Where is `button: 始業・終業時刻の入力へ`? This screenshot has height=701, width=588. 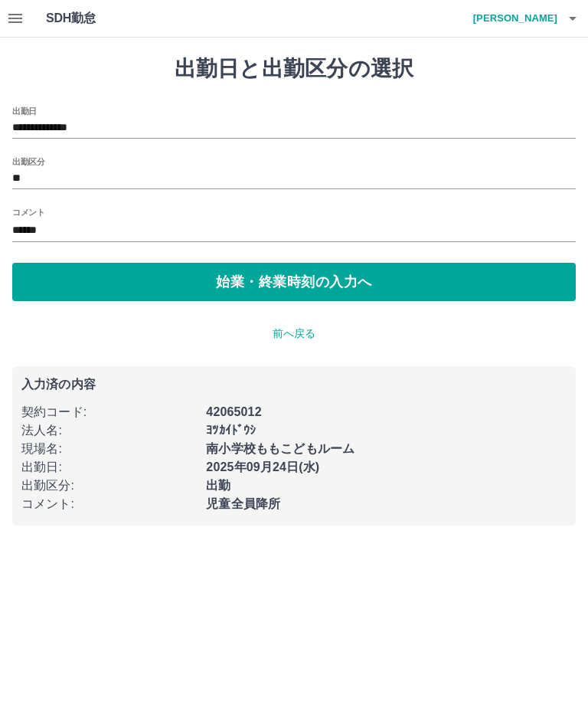 button: 始業・終業時刻の入力へ is located at coordinates (294, 282).